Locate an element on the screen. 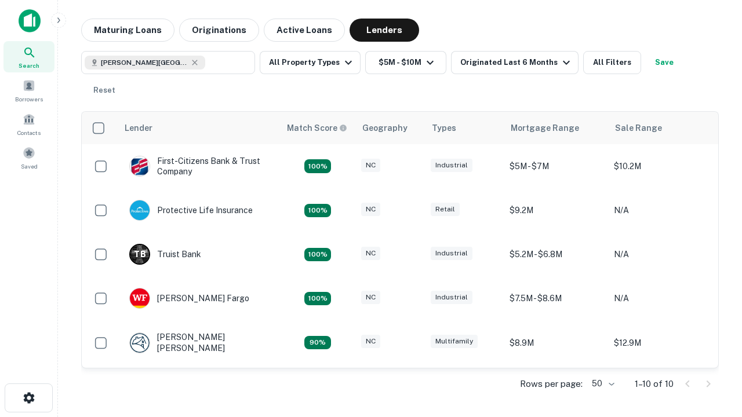  button: Originated Last 6 Months is located at coordinates (515, 63).